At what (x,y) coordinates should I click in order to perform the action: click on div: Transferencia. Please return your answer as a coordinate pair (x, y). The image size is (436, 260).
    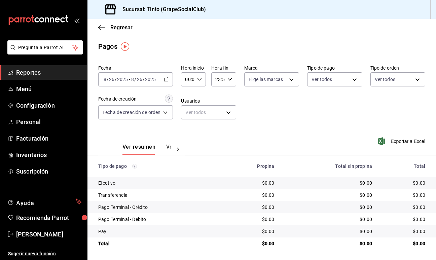
    Looking at the image, I should click on (158, 195).